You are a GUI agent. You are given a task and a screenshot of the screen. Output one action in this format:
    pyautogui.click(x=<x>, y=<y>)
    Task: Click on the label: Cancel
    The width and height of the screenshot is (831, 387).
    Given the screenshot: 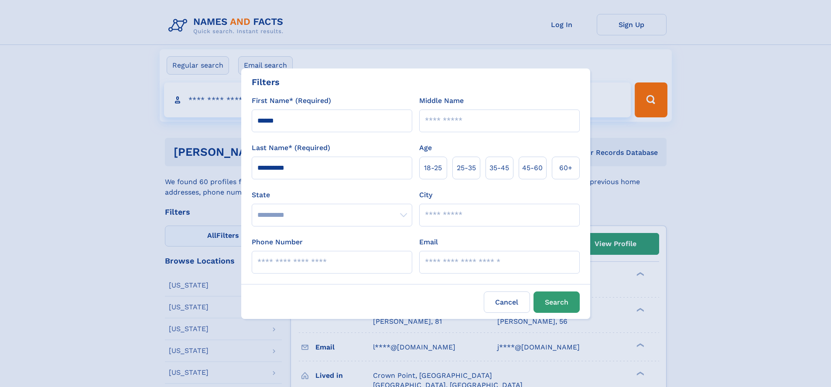 What is the action you would take?
    pyautogui.click(x=507, y=302)
    